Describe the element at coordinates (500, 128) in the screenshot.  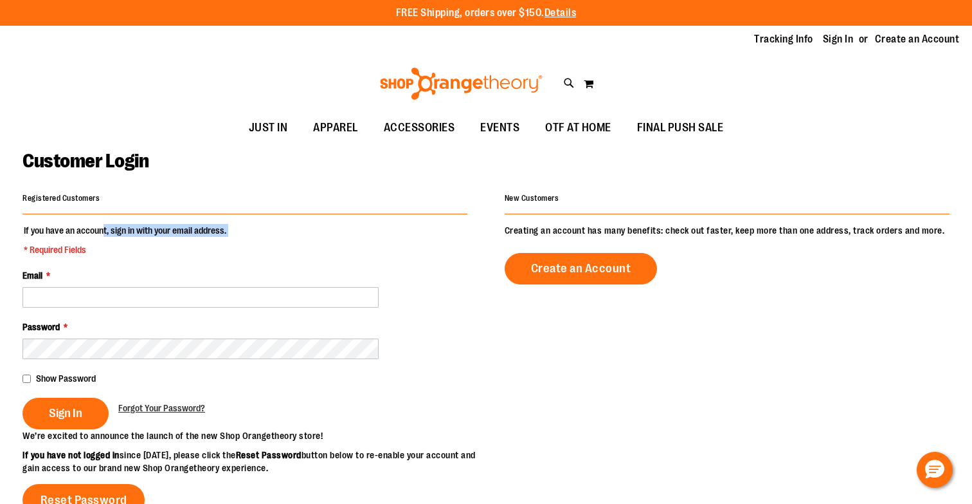
I see `a: EVENTS` at that location.